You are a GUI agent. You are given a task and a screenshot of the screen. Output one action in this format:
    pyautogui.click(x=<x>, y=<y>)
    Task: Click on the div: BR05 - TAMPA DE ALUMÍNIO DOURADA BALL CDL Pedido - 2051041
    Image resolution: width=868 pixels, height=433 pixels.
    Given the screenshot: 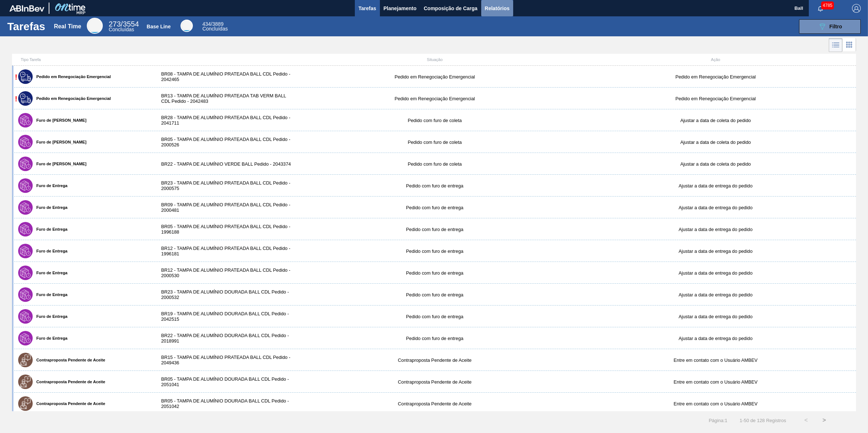 What is the action you would take?
    pyautogui.click(x=224, y=382)
    